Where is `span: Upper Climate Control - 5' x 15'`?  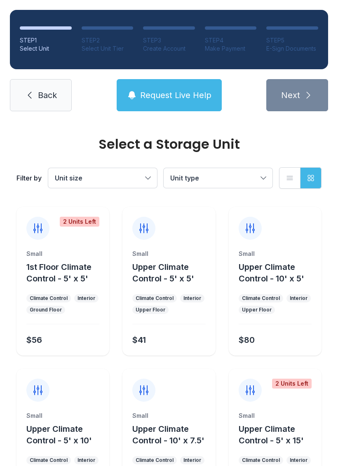 span: Upper Climate Control - 5' x 15' is located at coordinates (271, 435).